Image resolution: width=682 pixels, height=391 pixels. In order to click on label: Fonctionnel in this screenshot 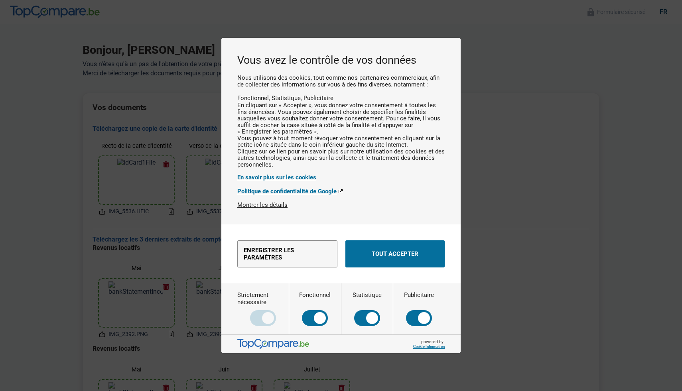, I will do `click(315, 309)`.